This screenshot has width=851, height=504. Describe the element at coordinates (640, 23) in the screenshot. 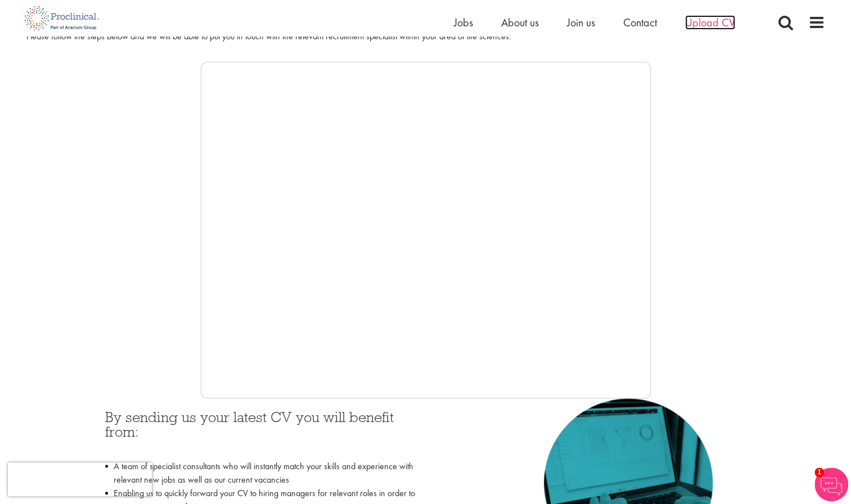

I see `span: Contact` at that location.